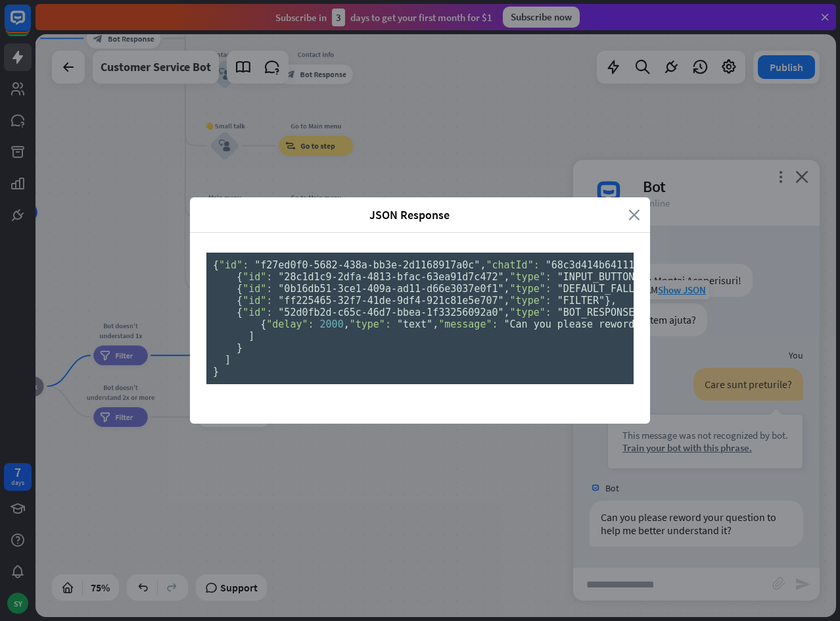 Image resolution: width=840 pixels, height=621 pixels. Describe the element at coordinates (30, 25) in the screenshot. I see `button: Open LiveChat chat widget` at that location.